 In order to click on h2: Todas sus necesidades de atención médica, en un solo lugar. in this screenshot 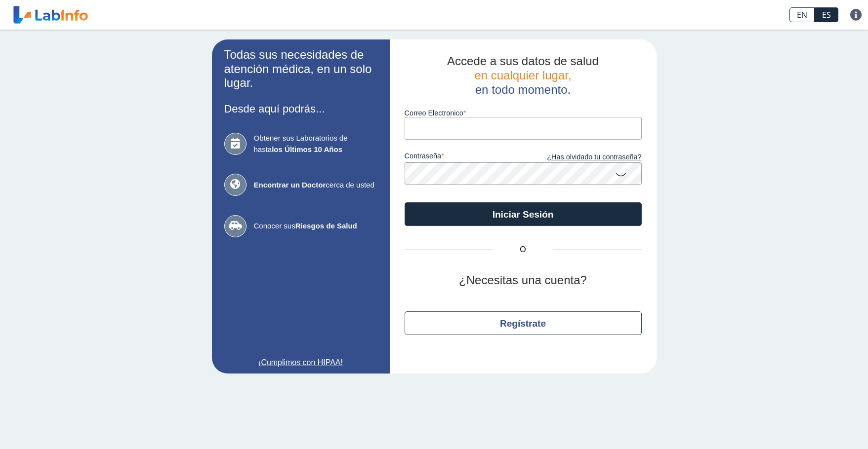, I will do `click(301, 69)`.